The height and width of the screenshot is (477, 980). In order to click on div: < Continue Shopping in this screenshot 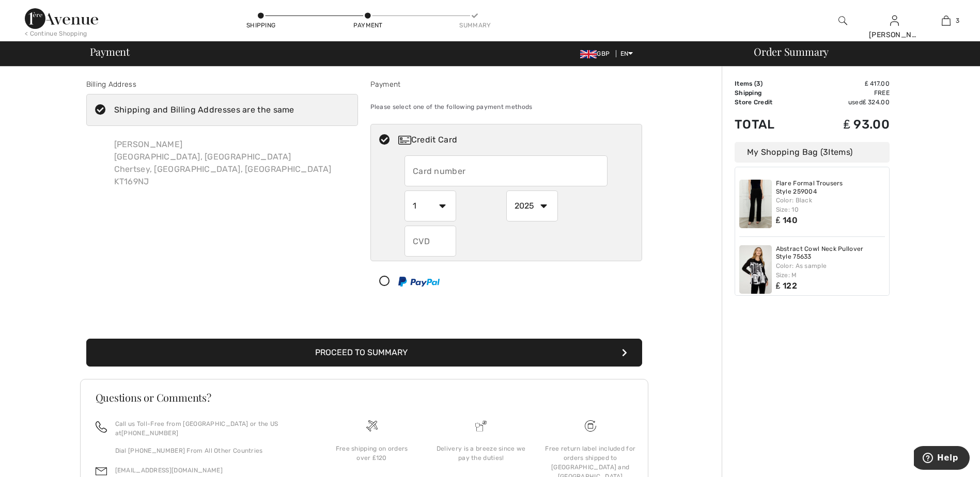, I will do `click(56, 34)`.